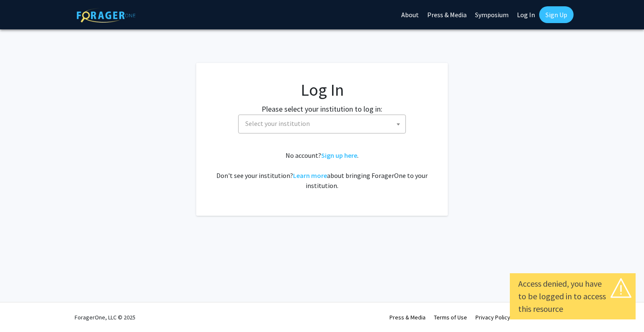  Describe the element at coordinates (408, 317) in the screenshot. I see `a: Press & Media` at that location.